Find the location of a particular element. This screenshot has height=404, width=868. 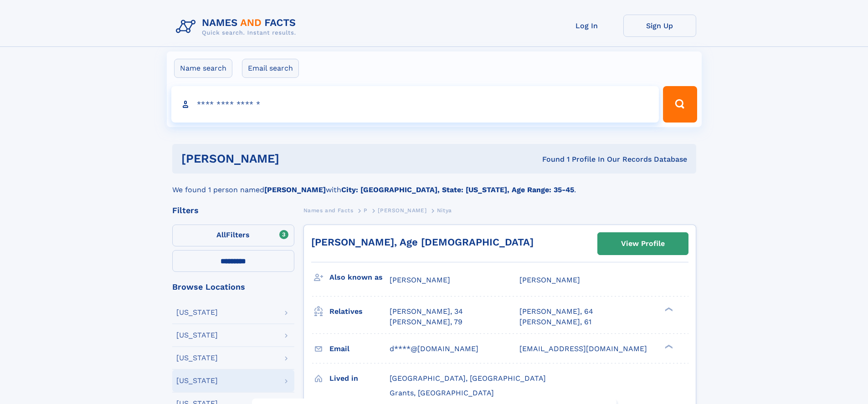

label: Name search is located at coordinates (203, 68).